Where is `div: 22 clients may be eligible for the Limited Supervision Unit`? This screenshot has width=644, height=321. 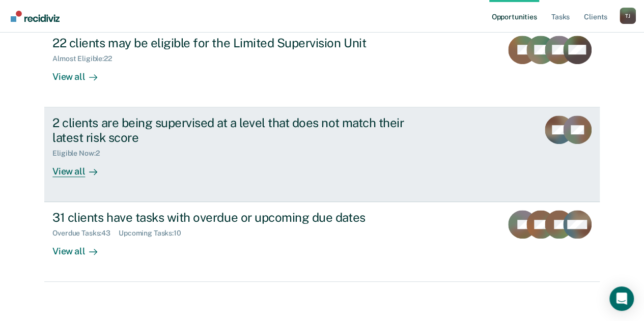
div: 22 clients may be eligible for the Limited Supervision Unit is located at coordinates (231, 43).